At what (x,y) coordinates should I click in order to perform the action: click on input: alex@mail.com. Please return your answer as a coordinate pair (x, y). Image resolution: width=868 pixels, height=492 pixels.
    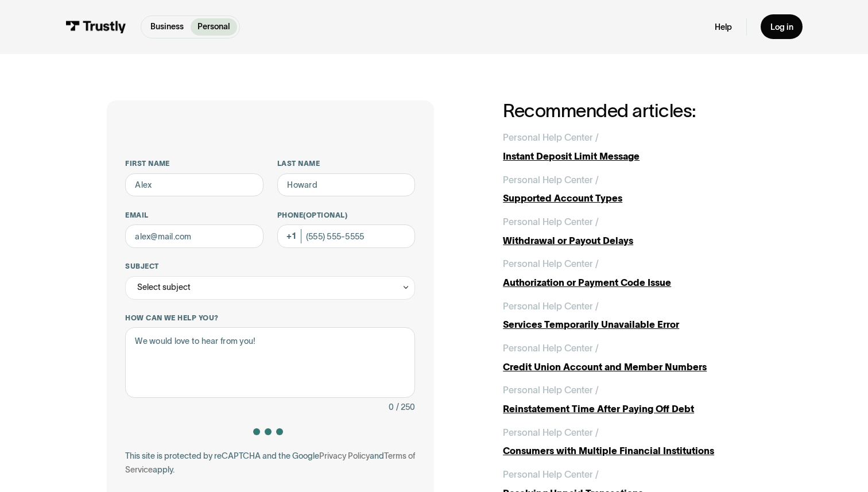
    Looking at the image, I should click on (194, 236).